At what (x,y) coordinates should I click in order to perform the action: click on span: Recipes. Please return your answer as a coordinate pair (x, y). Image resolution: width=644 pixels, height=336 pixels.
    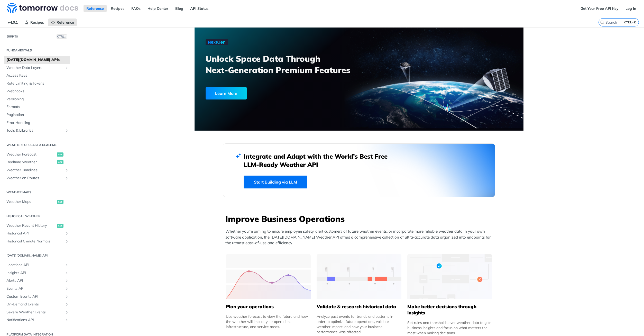
    Looking at the image, I should click on (37, 22).